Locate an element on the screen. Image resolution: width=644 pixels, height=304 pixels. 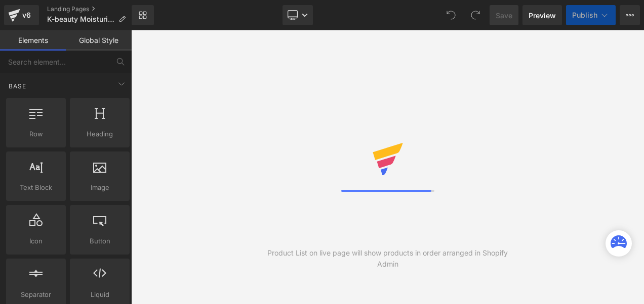
span: Preview is located at coordinates (542, 15).